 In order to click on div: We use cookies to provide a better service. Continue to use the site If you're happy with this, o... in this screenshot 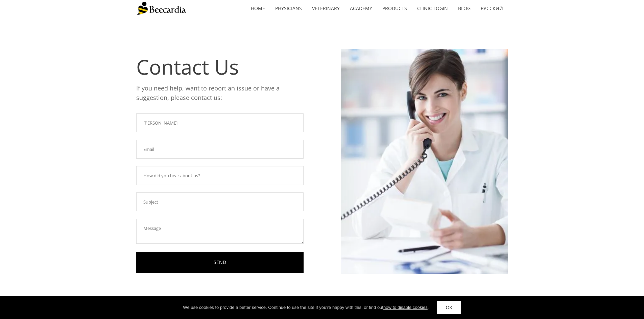, I will do `click(305, 308)`.